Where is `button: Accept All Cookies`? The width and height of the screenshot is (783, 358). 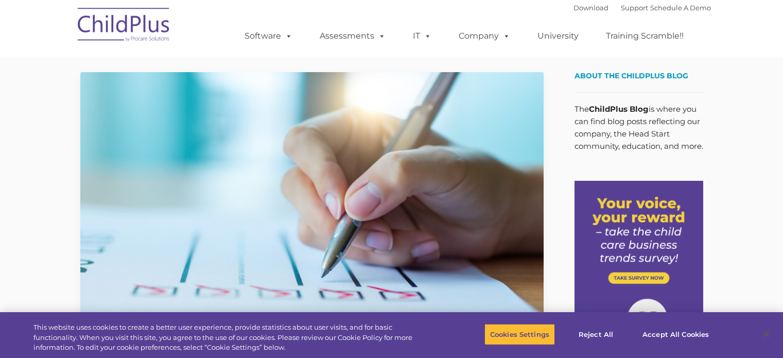 button: Accept All Cookies is located at coordinates (675, 334).